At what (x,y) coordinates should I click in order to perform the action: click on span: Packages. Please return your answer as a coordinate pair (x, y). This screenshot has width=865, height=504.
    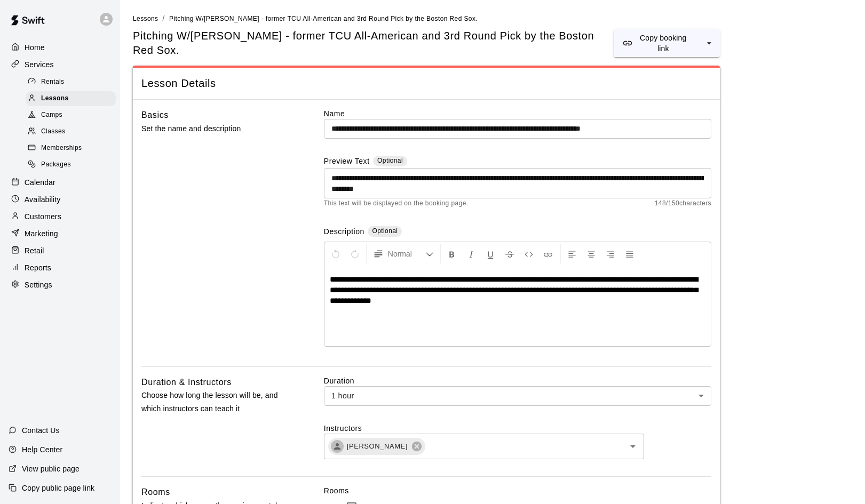
    Looking at the image, I should click on (56, 165).